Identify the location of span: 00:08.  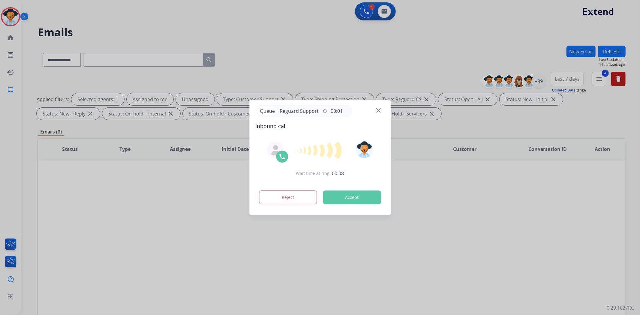
(338, 174).